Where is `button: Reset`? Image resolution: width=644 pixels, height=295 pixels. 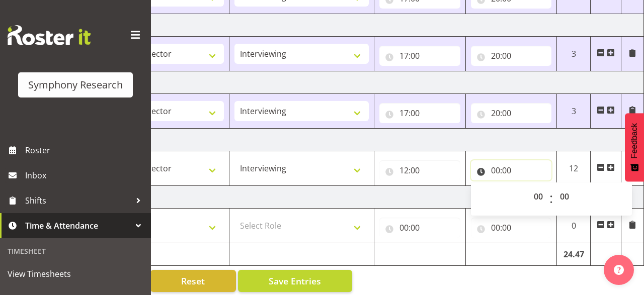 button: Reset is located at coordinates (193, 281).